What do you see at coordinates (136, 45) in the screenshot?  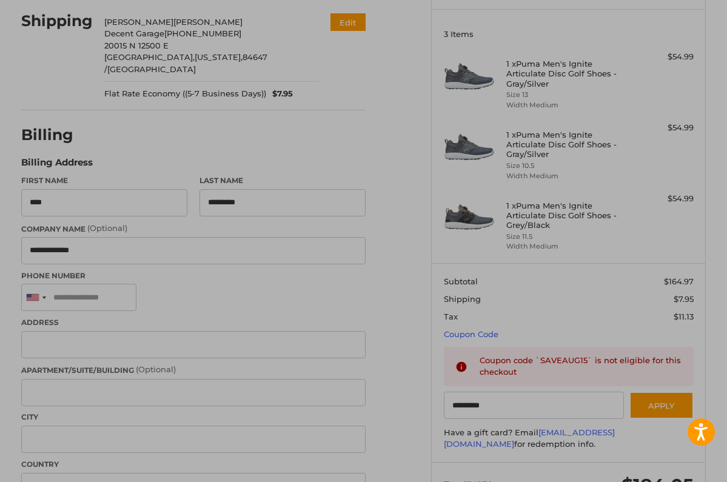 I see `span: 20015 N 12500 E` at bounding box center [136, 45].